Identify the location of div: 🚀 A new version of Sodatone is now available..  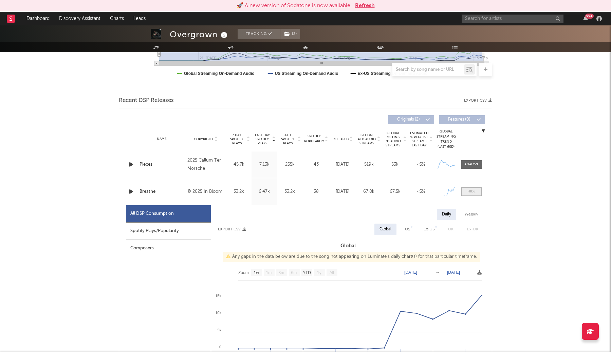
(294, 6).